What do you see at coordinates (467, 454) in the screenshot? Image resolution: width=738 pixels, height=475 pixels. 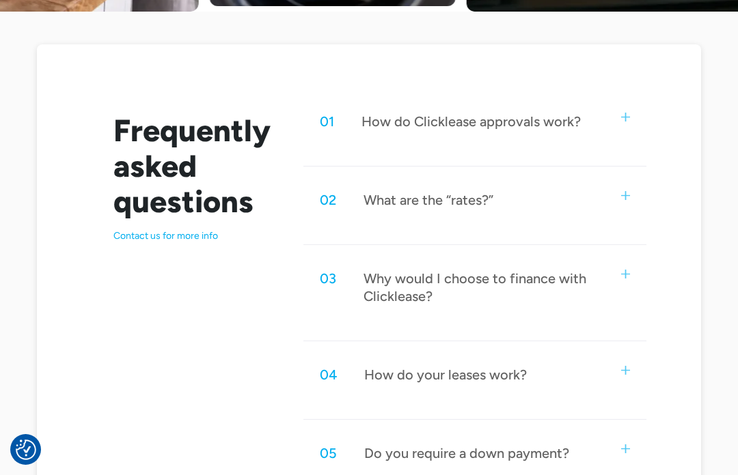 I see `div: Do you require a down payment?` at bounding box center [467, 454].